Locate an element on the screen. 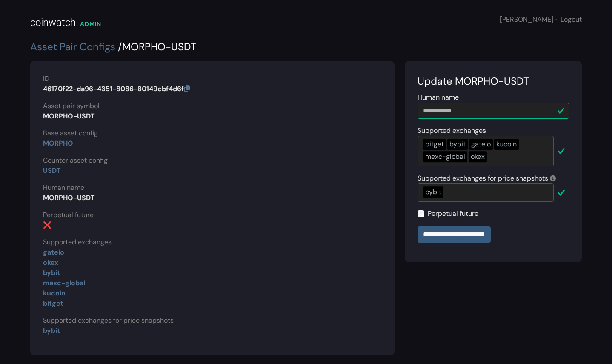 The height and width of the screenshot is (364, 612). div: bitget is located at coordinates (434, 144).